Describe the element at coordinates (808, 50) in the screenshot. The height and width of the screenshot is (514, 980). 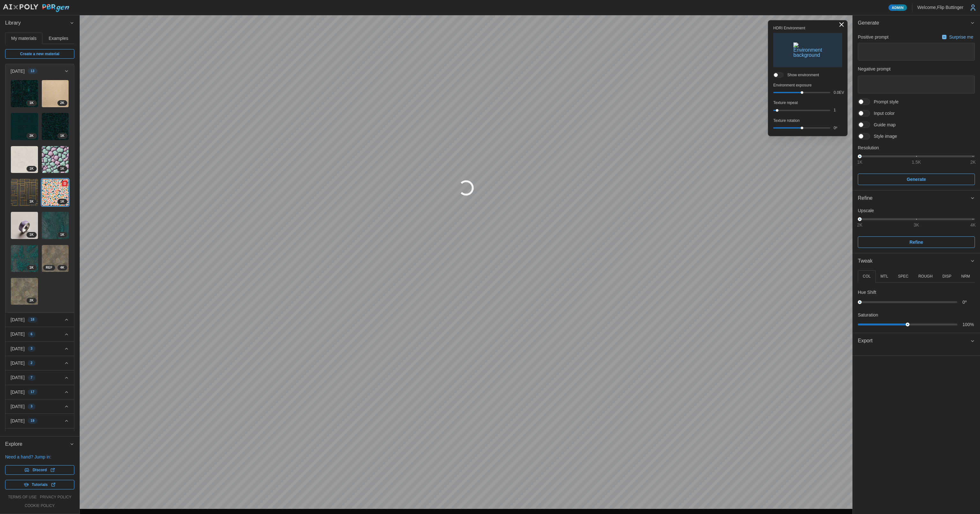
I see `img: Environment background` at that location.